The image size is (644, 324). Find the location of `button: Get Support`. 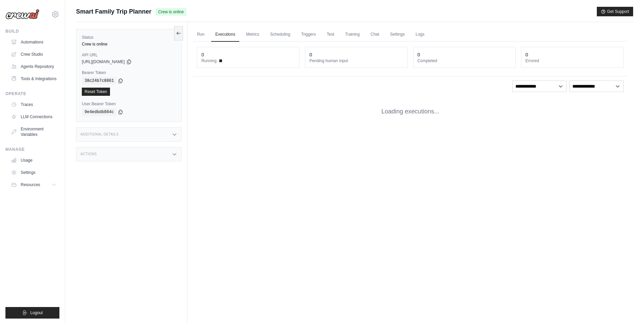

button: Get Support is located at coordinates (615, 11).